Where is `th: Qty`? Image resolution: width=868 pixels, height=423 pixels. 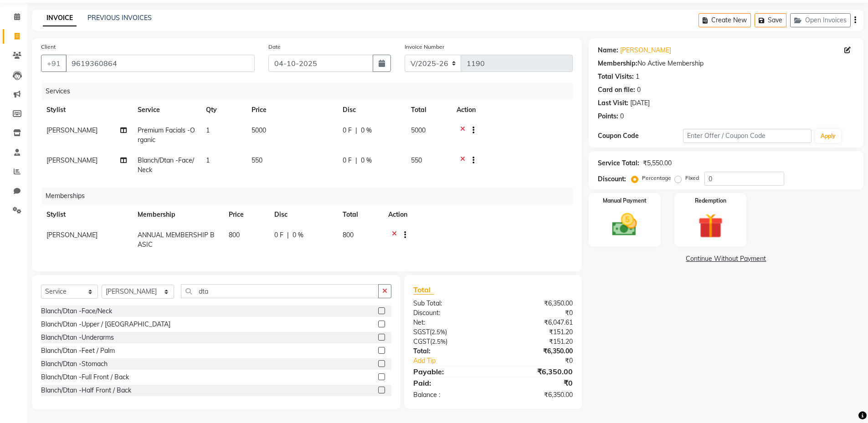 th: Qty is located at coordinates (223, 110).